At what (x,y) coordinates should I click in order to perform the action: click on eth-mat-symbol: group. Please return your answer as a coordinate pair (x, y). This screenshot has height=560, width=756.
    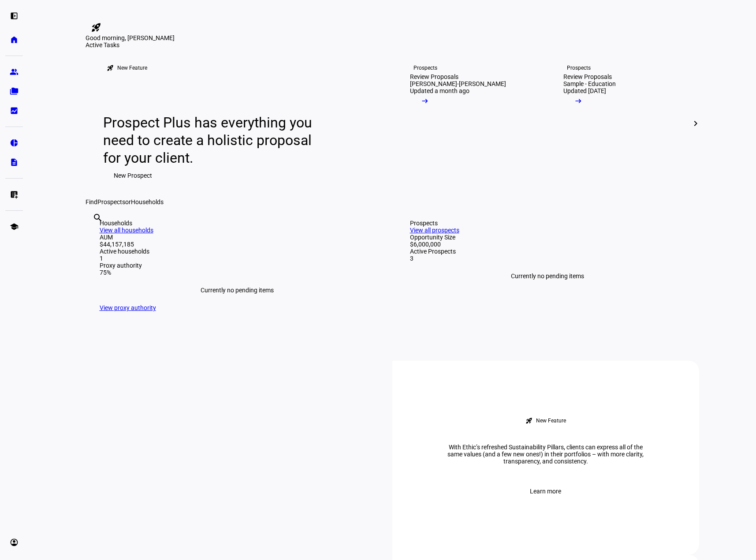
    Looking at the image, I should click on (14, 72).